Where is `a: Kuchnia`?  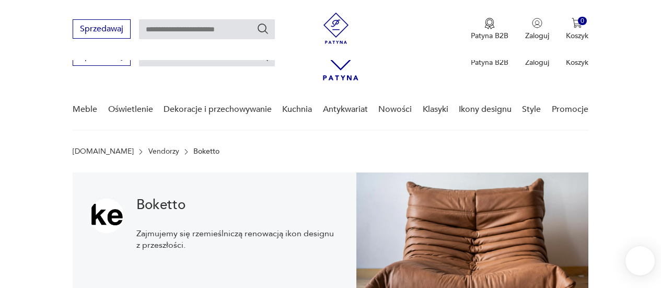 a: Kuchnia is located at coordinates (297, 109).